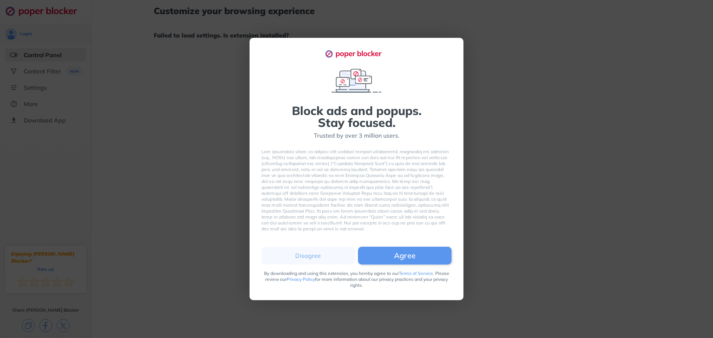 The width and height of the screenshot is (713, 338). I want to click on button: Disagree, so click(308, 256).